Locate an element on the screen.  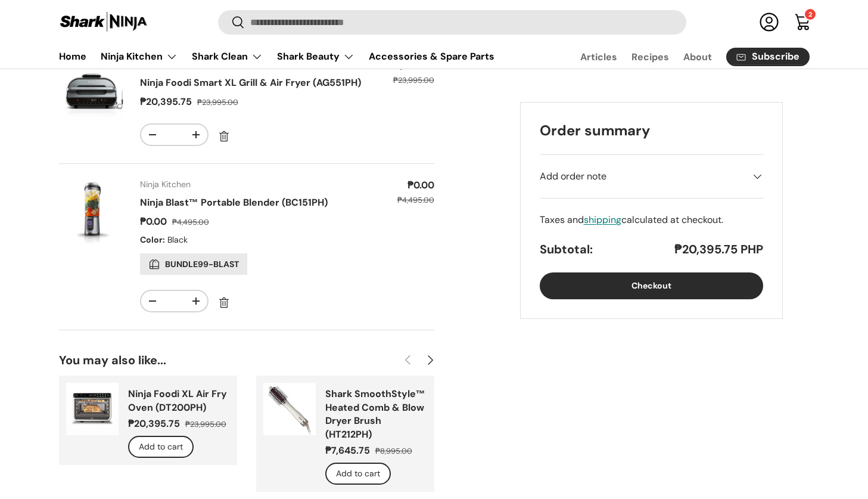
summary: Shark Beauty is located at coordinates (316, 56).